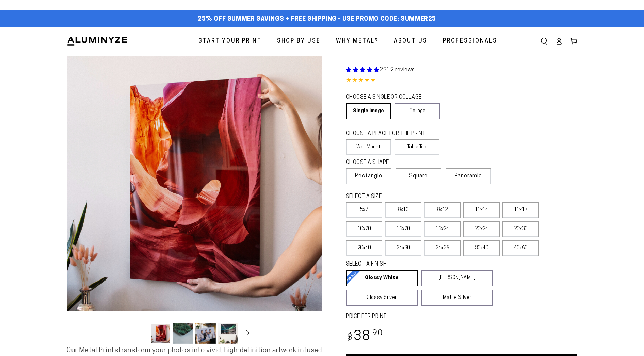 This screenshot has height=356, width=644. What do you see at coordinates (390, 163) in the screenshot?
I see `legend: CHOOSE A SHAPE` at bounding box center [390, 163].